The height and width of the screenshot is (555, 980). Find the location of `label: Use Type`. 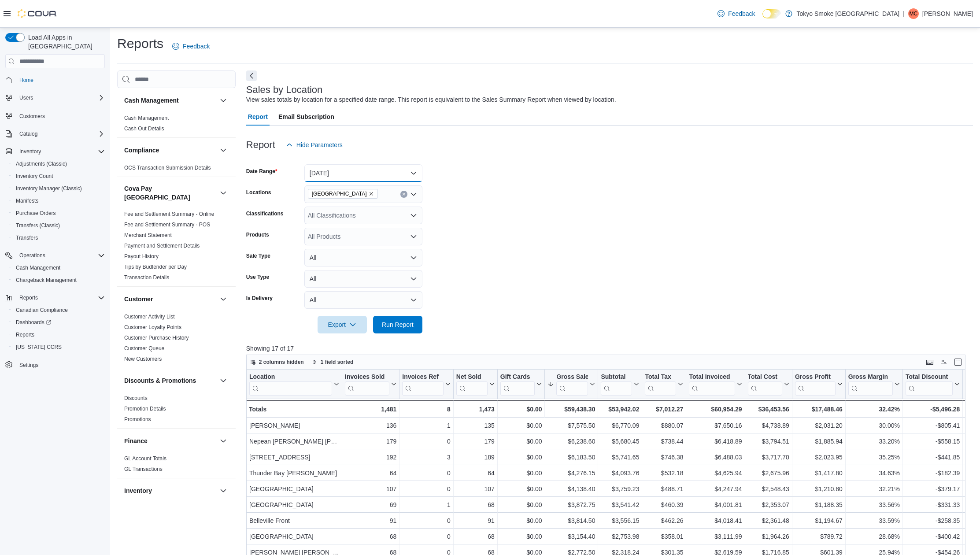

label: Use Type is located at coordinates (257, 277).